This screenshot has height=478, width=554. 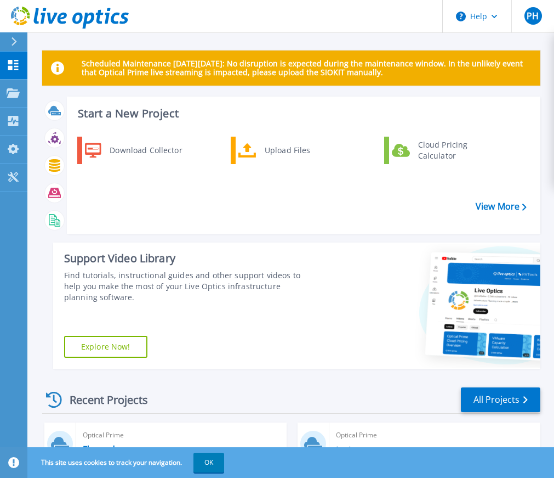 I want to click on div: Find tutorials, instructional guides and other support videos to help you make the most of your L..., so click(x=189, y=286).